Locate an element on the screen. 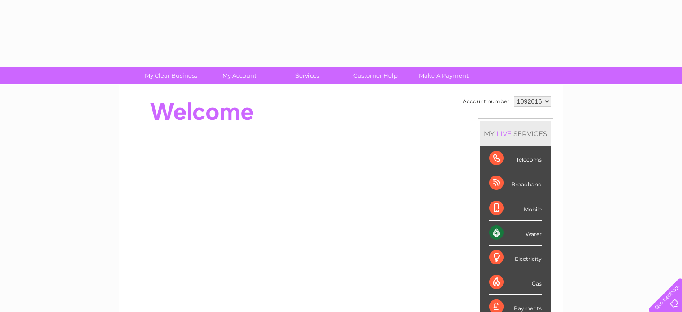 This screenshot has height=312, width=682. a: My Account is located at coordinates (239, 75).